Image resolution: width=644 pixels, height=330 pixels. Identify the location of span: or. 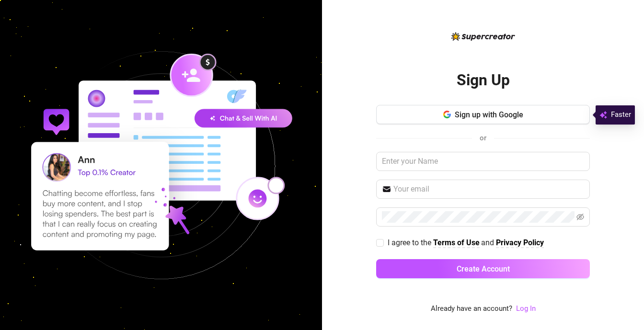
(483, 138).